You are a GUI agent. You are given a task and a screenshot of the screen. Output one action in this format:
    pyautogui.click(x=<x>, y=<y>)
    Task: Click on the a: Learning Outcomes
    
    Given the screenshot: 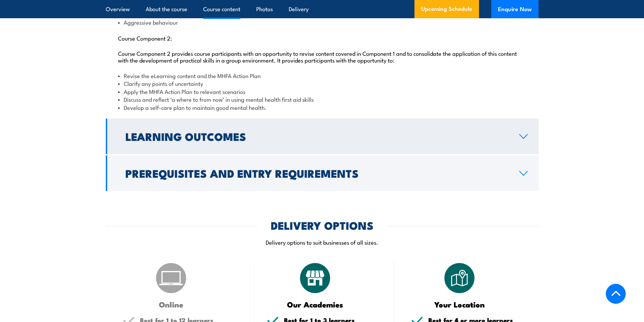 What is the action you would take?
    pyautogui.click(x=322, y=136)
    